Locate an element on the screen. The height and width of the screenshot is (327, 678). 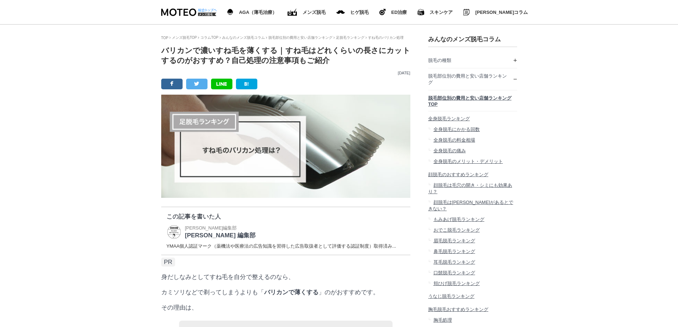
h1: バリカンで濃いすね毛を薄くする｜すね毛はどれくらいの長さにカットするのがおすすめ？自己処理の注意事項もご紹介 is located at coordinates (286, 56).